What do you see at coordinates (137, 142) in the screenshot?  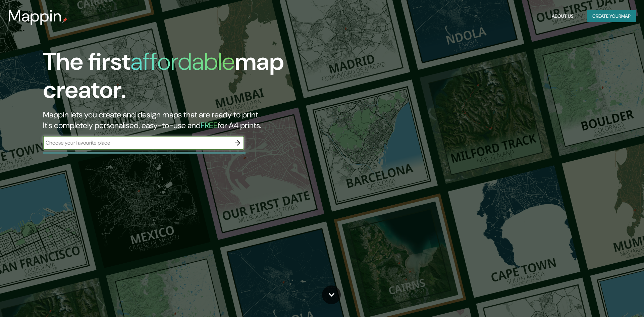 I see `input: Choose your favourite place` at bounding box center [137, 142].